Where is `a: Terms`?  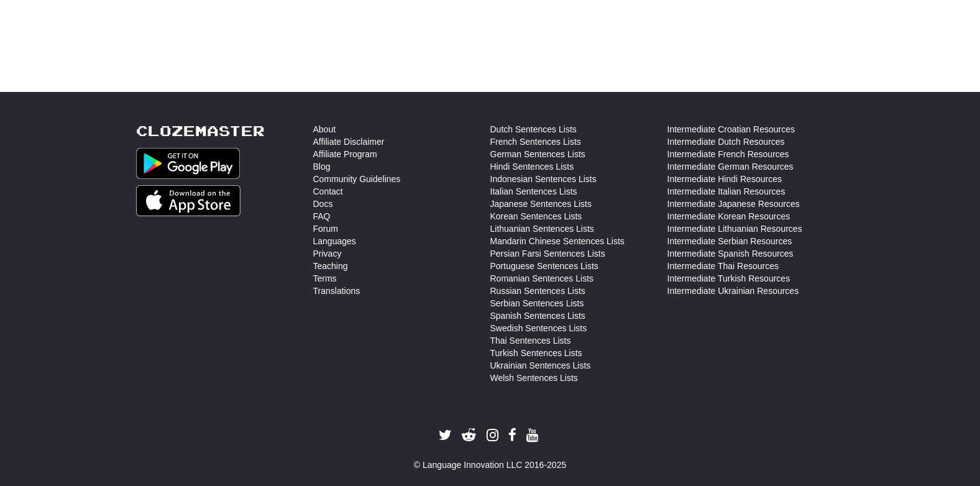 a: Terms is located at coordinates (325, 279).